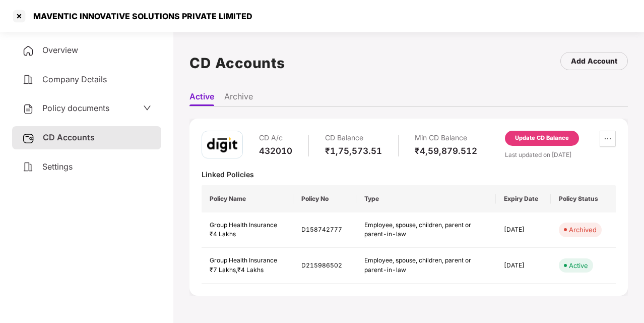  I want to click on th: Policy Status, so click(583, 199).